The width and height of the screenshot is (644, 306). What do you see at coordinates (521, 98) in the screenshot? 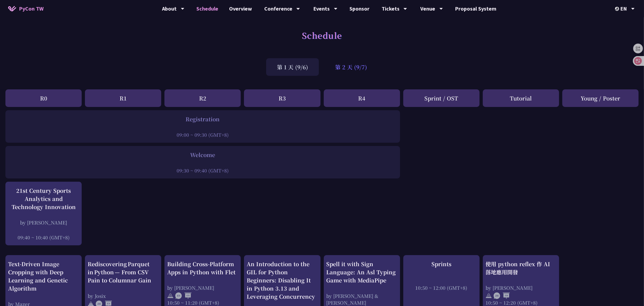
I see `div: Tutorial` at bounding box center [521, 98].